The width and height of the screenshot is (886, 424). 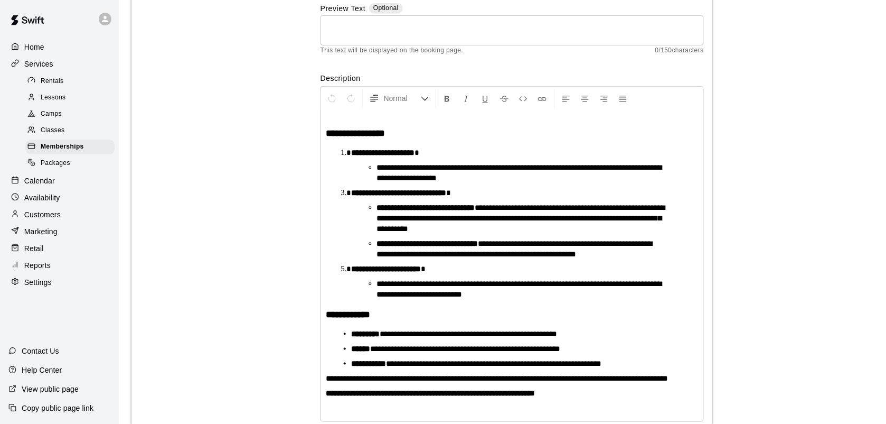 I want to click on button: Format Italics, so click(x=466, y=98).